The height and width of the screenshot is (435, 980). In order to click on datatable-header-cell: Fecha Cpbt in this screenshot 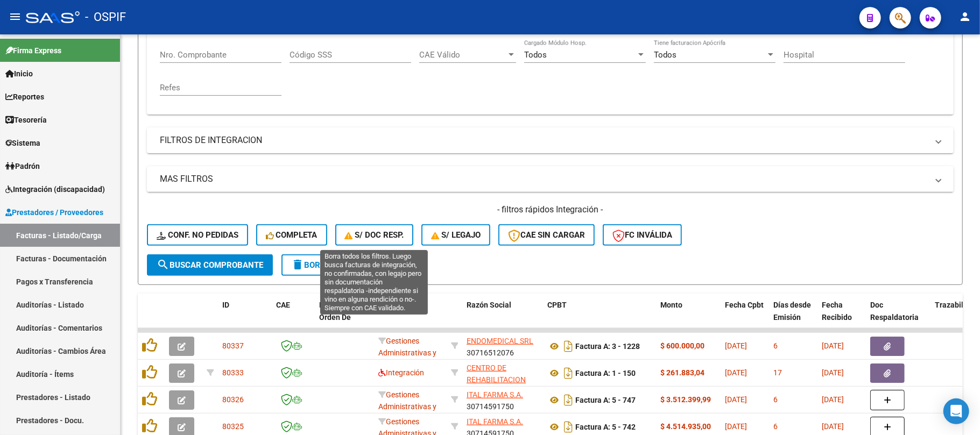, I will do `click(745, 317)`.